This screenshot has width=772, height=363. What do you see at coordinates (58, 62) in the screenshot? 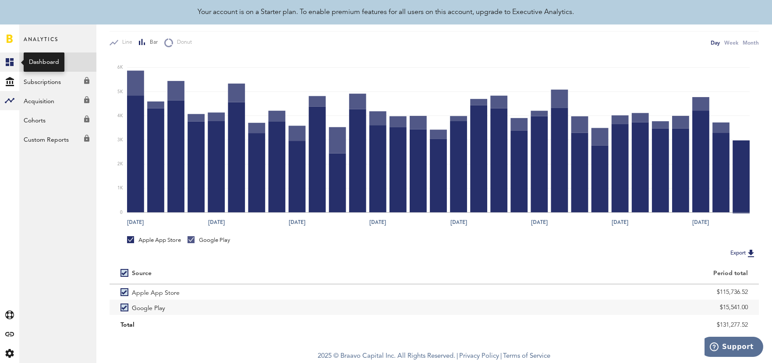
I see `a: Monetization` at bounding box center [58, 62].